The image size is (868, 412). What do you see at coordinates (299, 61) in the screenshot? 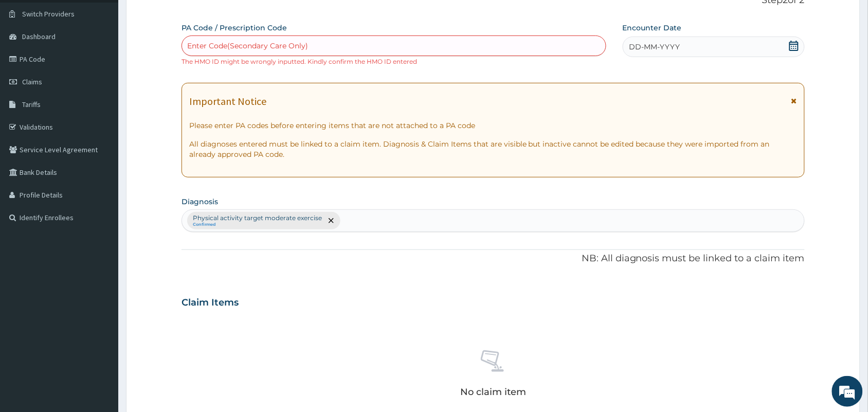
I see `small: The HMO ID might be wrongly inputted. Kindly confirm the HMO ID entered` at bounding box center [299, 61].